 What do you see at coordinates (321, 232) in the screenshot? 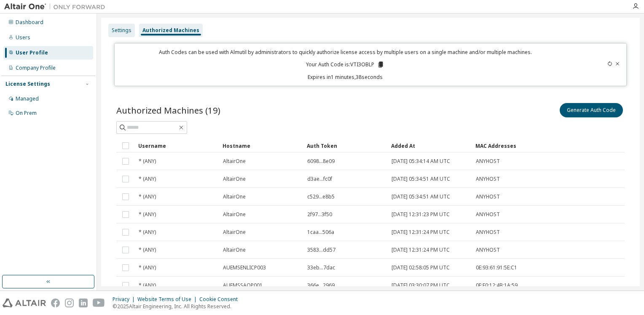
I see `span: 1caa...506a` at bounding box center [321, 232].